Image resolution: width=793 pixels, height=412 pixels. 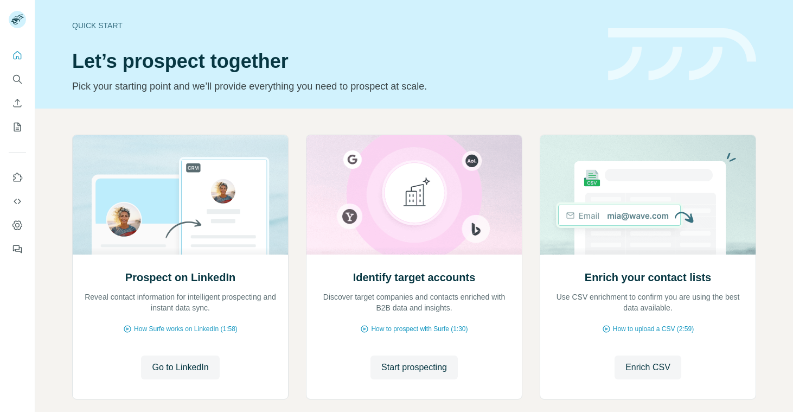 What do you see at coordinates (414, 277) in the screenshot?
I see `h2: Identify target accounts` at bounding box center [414, 277].